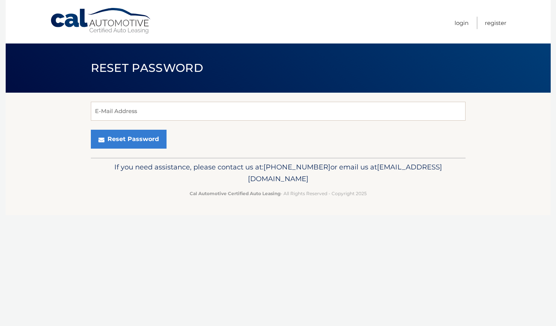 The image size is (556, 326). What do you see at coordinates (278, 194) in the screenshot?
I see `p: - All Rights Reserved - Copyright 2025` at bounding box center [278, 194].